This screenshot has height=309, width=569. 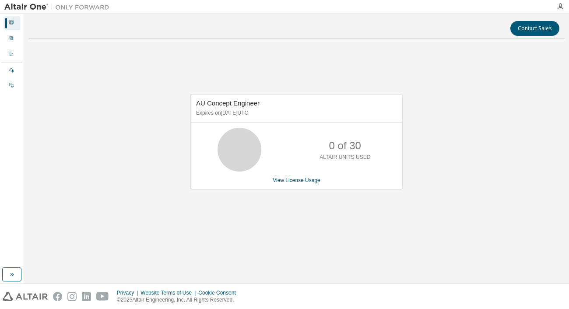 I want to click on a: View License Usage, so click(x=297, y=180).